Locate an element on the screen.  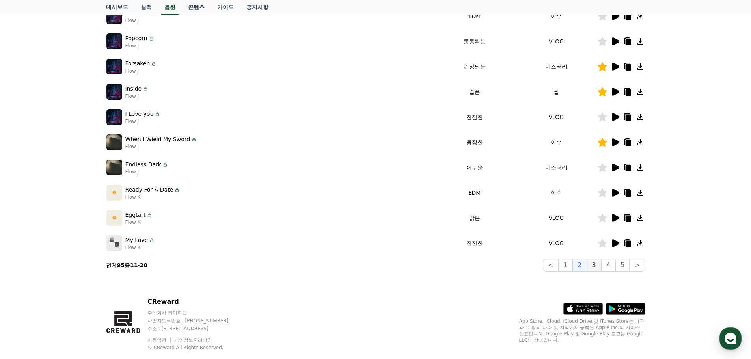
button: 3 is located at coordinates (594, 265).